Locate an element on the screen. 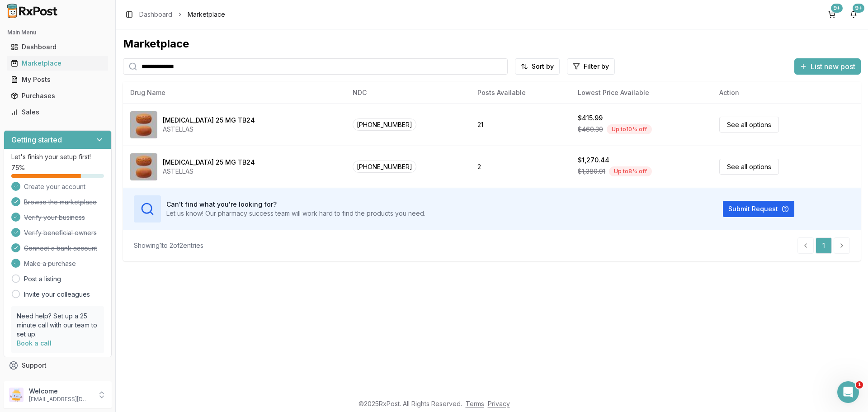  p: Need help? Set up a 25 minute call with our team to set up. is located at coordinates (57, 325).